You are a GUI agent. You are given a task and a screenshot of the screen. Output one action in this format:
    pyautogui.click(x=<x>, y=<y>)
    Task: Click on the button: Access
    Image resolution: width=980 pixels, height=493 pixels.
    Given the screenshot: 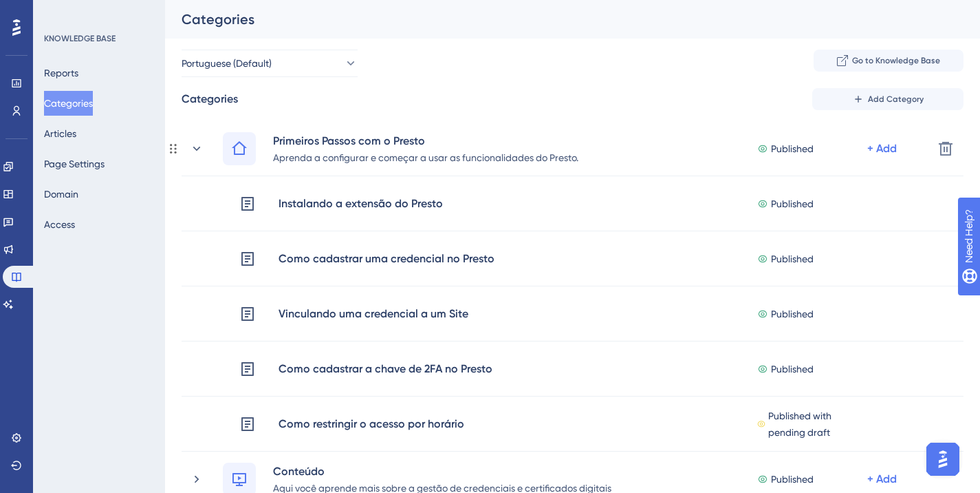 What is the action you would take?
    pyautogui.click(x=59, y=224)
    